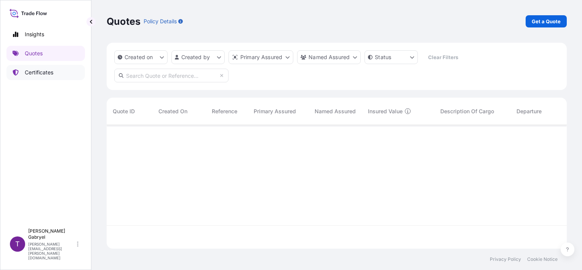  What do you see at coordinates (506, 259) in the screenshot?
I see `a: Privacy Policy` at bounding box center [506, 259].